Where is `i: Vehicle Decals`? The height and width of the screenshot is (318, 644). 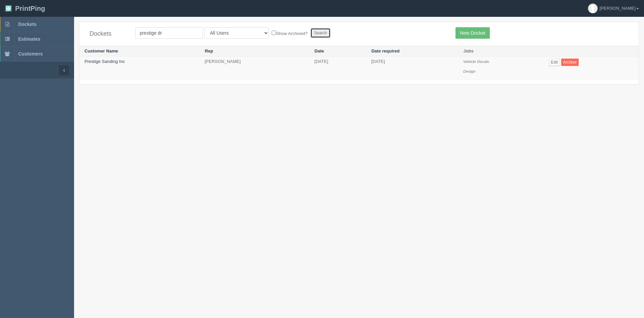 i: Vehicle Decals is located at coordinates (476, 61).